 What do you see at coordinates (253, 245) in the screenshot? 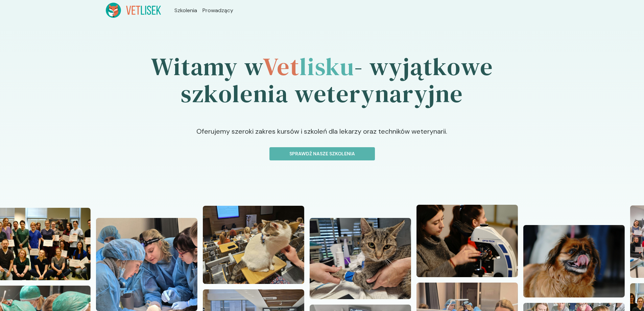
I see `img: Z2WOx5bqstJ98vaI_20240512_101618.jpg` at bounding box center [253, 245].